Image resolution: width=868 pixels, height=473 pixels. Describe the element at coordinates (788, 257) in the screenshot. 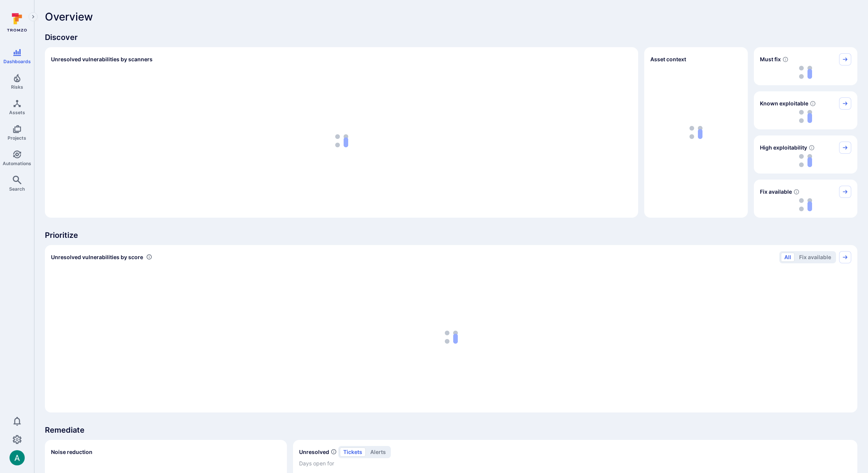

I see `button: All` at that location.